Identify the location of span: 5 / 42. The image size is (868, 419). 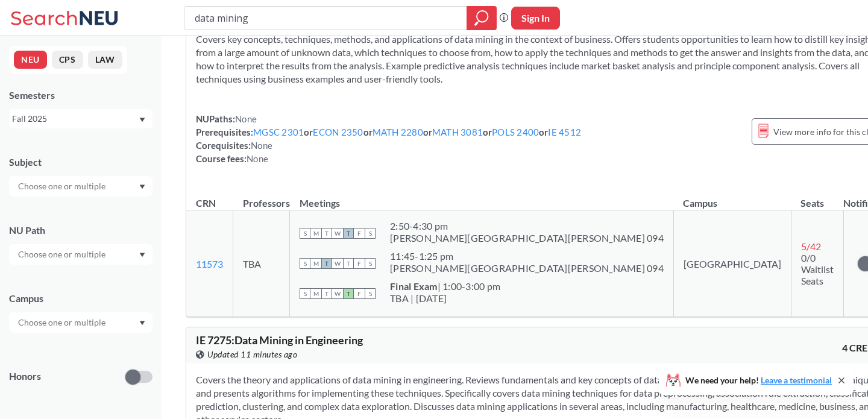
(811, 246).